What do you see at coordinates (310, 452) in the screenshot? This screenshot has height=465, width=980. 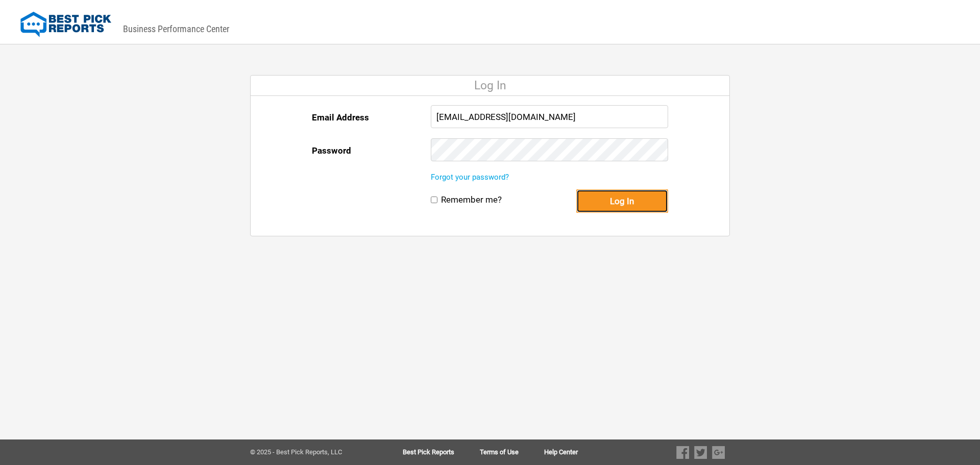 I see `div: © 2025 - Best Pick Reports, LLC` at bounding box center [310, 452].